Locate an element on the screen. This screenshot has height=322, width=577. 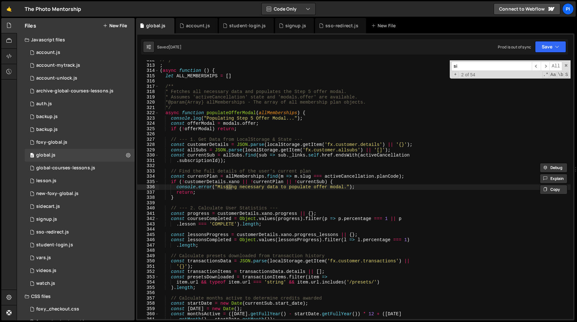
div: 345 is located at coordinates (148, 235).